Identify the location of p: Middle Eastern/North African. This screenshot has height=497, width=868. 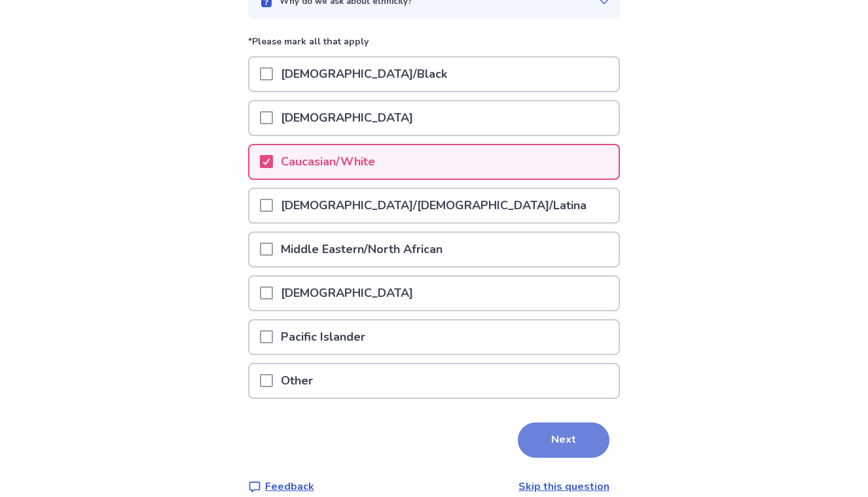
(361, 249).